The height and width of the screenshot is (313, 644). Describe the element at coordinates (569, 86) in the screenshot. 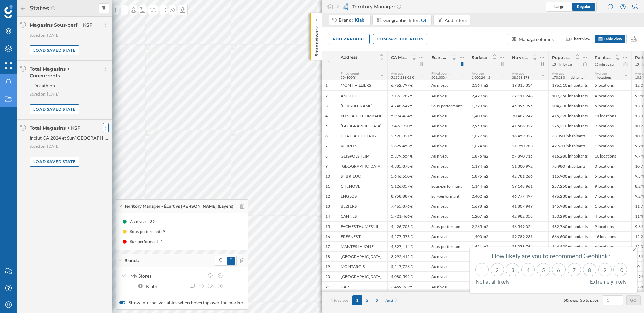

I see `div: 196,510 inhabitants` at that location.